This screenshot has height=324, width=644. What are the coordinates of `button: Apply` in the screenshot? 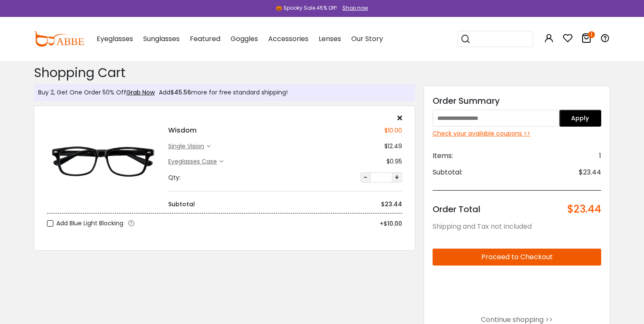 It's located at (580, 118).